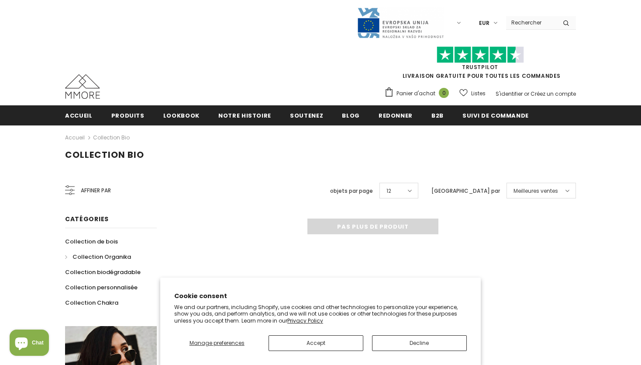 The width and height of the screenshot is (641, 365). I want to click on a: soutenez, so click(307, 115).